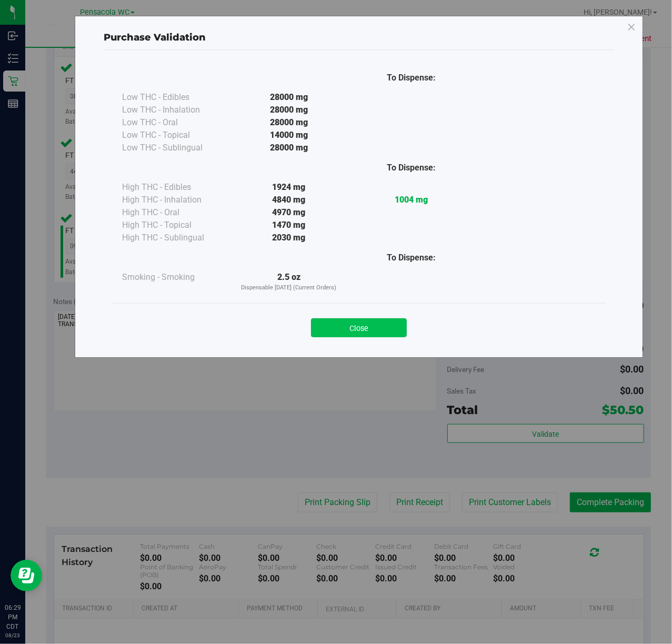 The width and height of the screenshot is (672, 644). What do you see at coordinates (288, 200) in the screenshot?
I see `div: 4840 mg` at bounding box center [288, 200].